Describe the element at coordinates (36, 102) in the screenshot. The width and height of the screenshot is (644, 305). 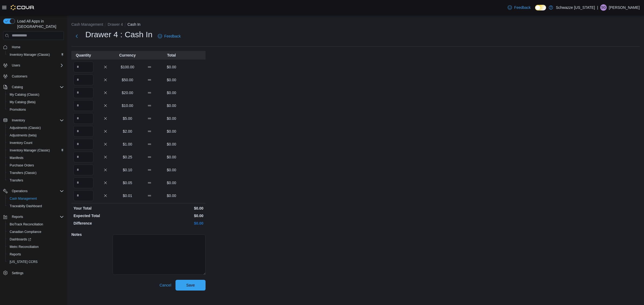
I see `span: My Catalog (Beta)` at that location.